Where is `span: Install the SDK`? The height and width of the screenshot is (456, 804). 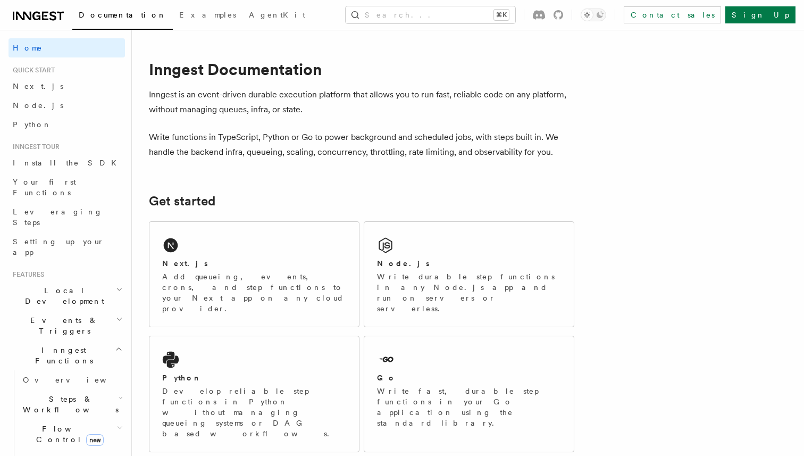
span: Install the SDK is located at coordinates (68, 163).